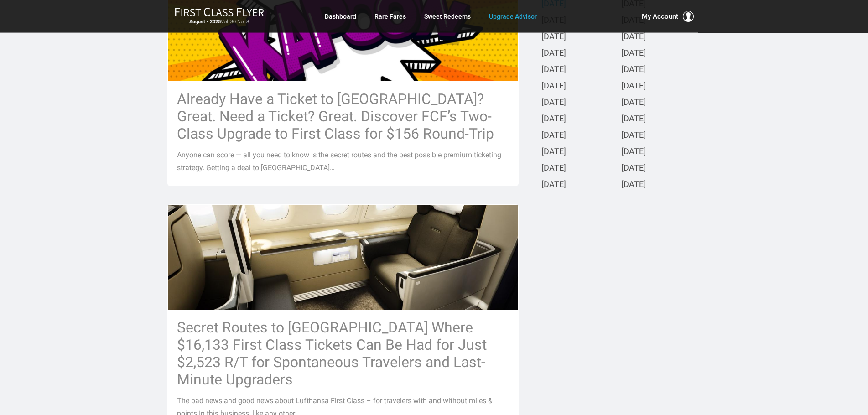  What do you see at coordinates (220, 12) in the screenshot?
I see `img: First Class Flyer` at bounding box center [220, 12].